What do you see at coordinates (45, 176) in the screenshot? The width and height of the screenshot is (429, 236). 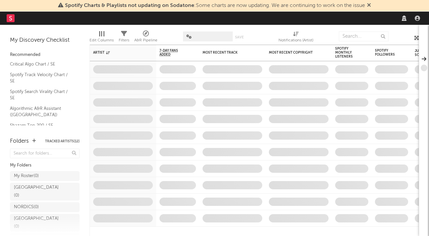 I see `a: My Roster(0)` at bounding box center [45, 176].